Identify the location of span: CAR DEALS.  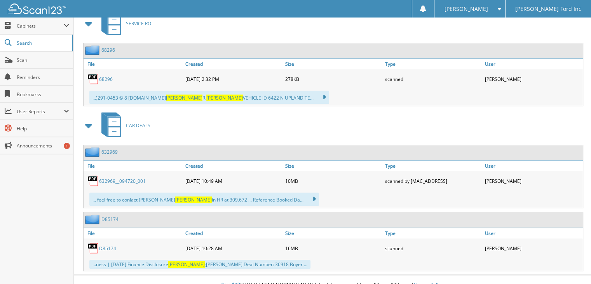
(138, 125).